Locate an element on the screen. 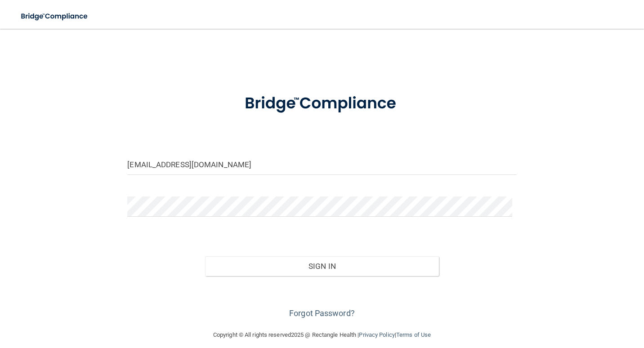  button: Sign In is located at coordinates (322, 266).